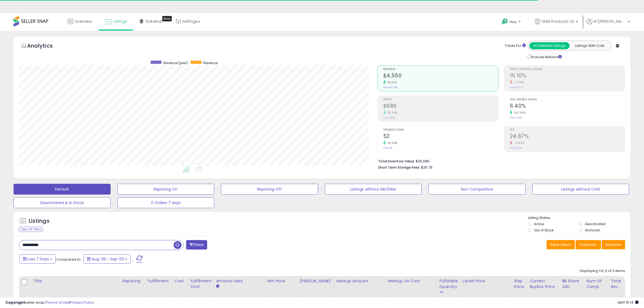 Image resolution: width=644 pixels, height=308 pixels. I want to click on h2: 15.10%, so click(567, 76).